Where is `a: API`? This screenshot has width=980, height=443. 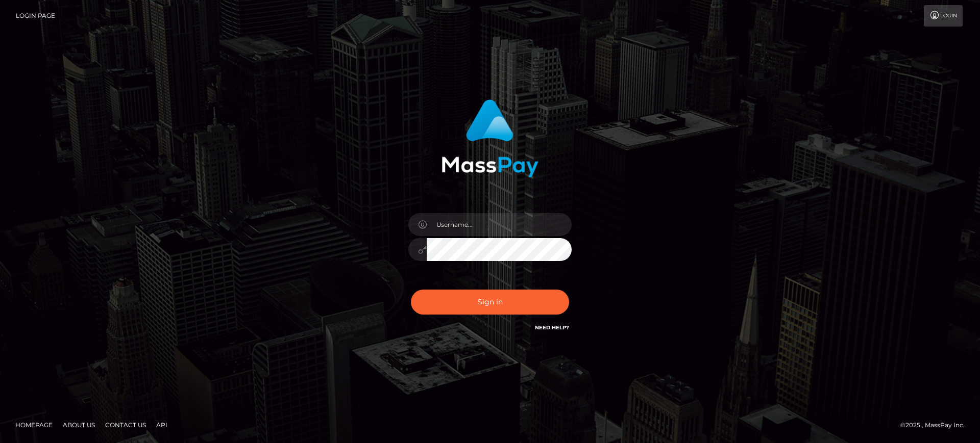 a: API is located at coordinates (162, 425).